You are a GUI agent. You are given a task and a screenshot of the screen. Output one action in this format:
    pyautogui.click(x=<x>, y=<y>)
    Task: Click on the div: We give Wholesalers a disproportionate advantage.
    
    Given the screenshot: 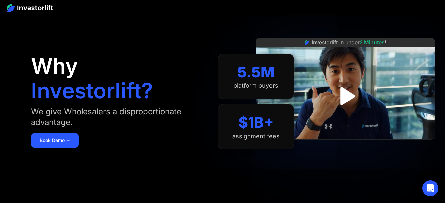 What is the action you would take?
    pyautogui.click(x=118, y=117)
    